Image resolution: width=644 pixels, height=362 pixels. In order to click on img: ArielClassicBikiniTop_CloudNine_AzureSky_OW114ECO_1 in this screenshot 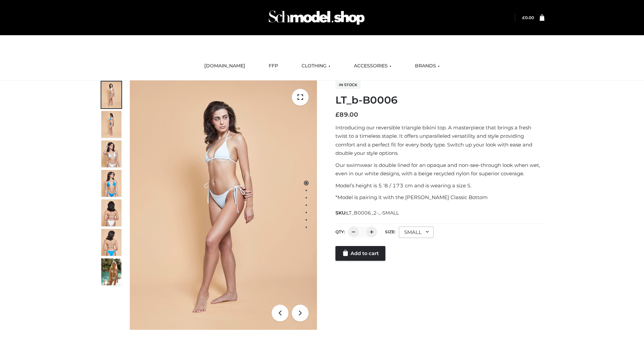, I will do `click(223, 205)`.